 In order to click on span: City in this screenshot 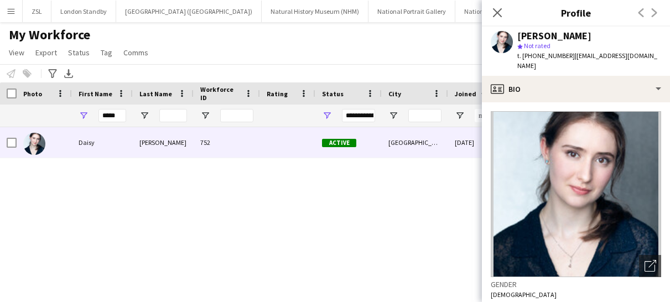, I will do `click(395, 94)`.